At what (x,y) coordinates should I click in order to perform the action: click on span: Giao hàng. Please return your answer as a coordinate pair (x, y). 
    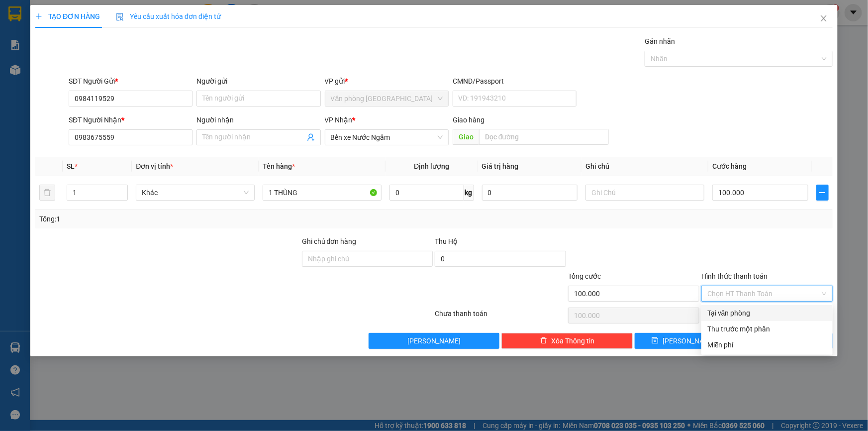
    Looking at the image, I should click on (469, 120).